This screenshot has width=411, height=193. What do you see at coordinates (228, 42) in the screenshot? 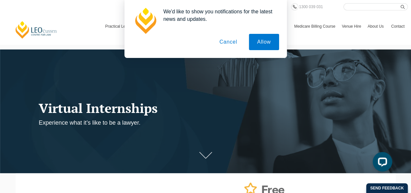
I see `button: Cancel` at bounding box center [228, 42].